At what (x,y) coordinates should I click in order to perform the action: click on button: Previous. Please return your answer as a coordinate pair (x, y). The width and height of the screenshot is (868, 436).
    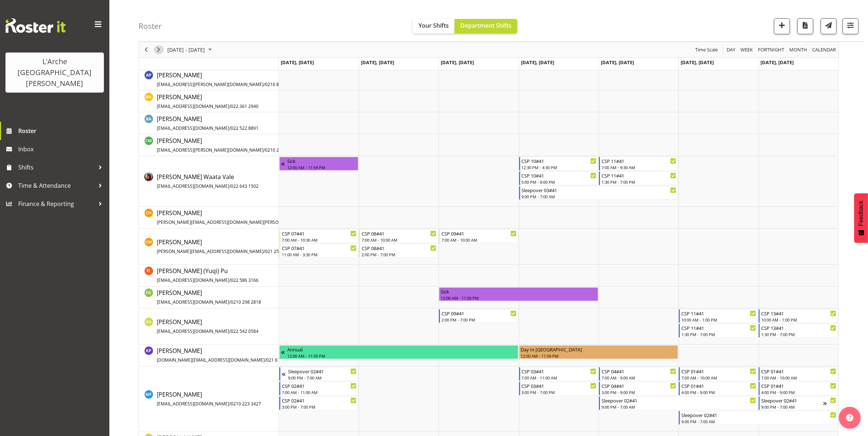
    Looking at the image, I should click on (146, 50).